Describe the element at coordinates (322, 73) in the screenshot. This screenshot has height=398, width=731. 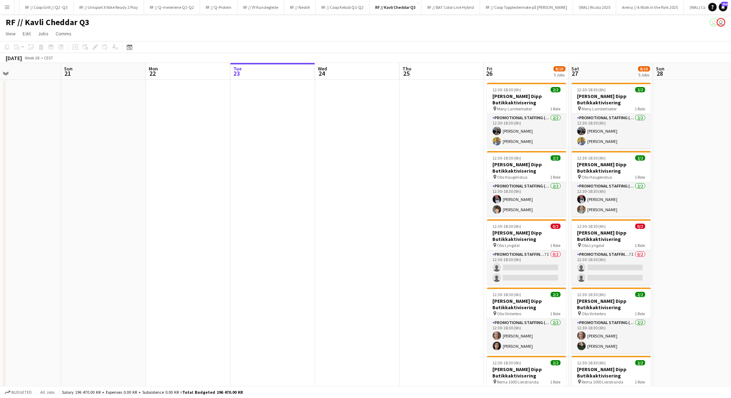
I see `span: 24` at that location.